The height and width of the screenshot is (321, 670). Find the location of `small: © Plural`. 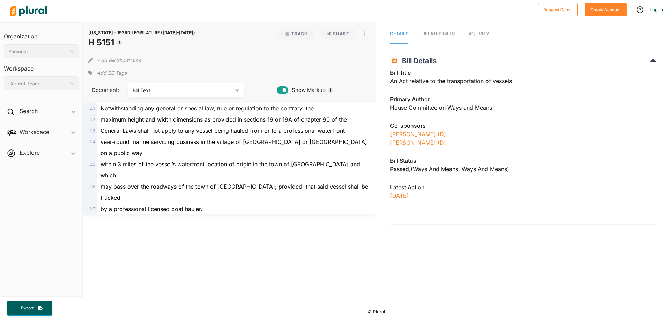

small: © Plural is located at coordinates (376, 311).